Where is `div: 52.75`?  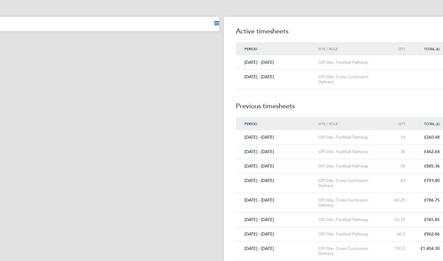 div: 52.75 is located at coordinates (400, 220).